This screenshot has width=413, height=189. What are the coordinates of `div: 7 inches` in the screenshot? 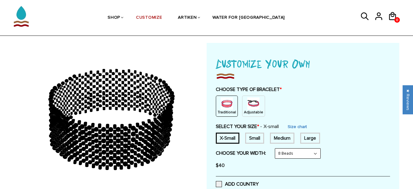 It's located at (255, 138).